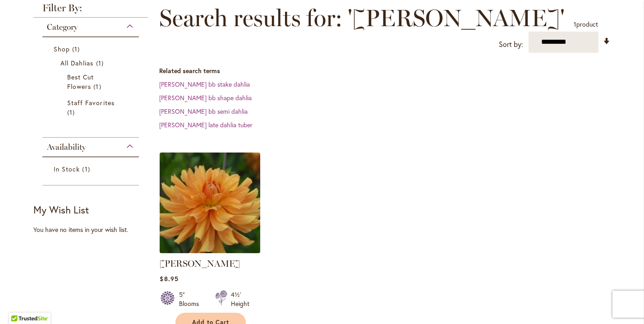  What do you see at coordinates (90, 11) in the screenshot?
I see `strong: Filter By:` at bounding box center [90, 11].